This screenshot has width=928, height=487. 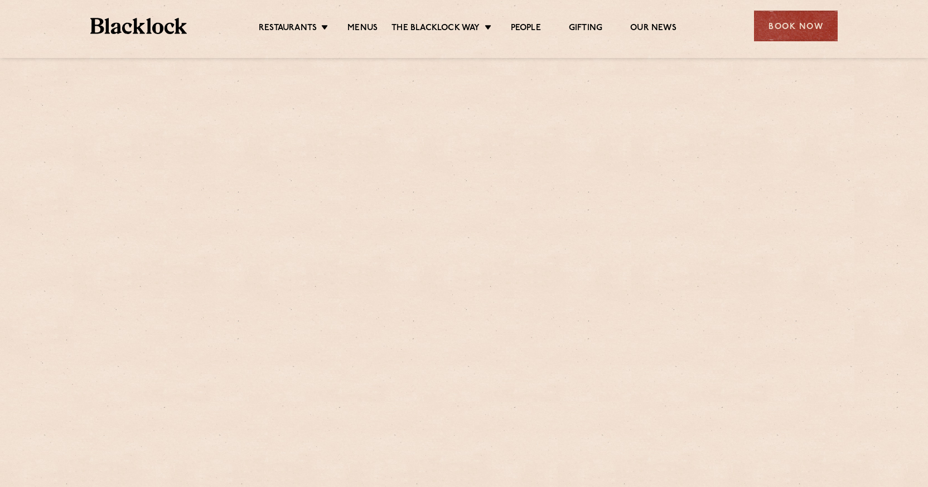 What do you see at coordinates (653, 29) in the screenshot?
I see `a: Our News` at bounding box center [653, 29].